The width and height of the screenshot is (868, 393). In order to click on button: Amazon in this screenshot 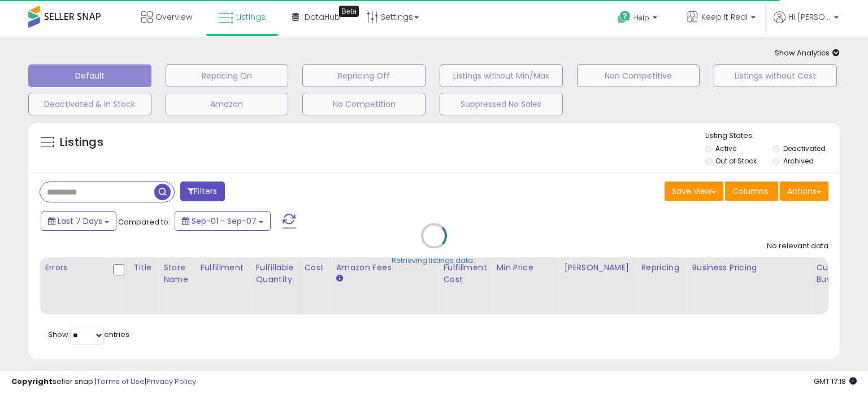, I will do `click(227, 104)`.